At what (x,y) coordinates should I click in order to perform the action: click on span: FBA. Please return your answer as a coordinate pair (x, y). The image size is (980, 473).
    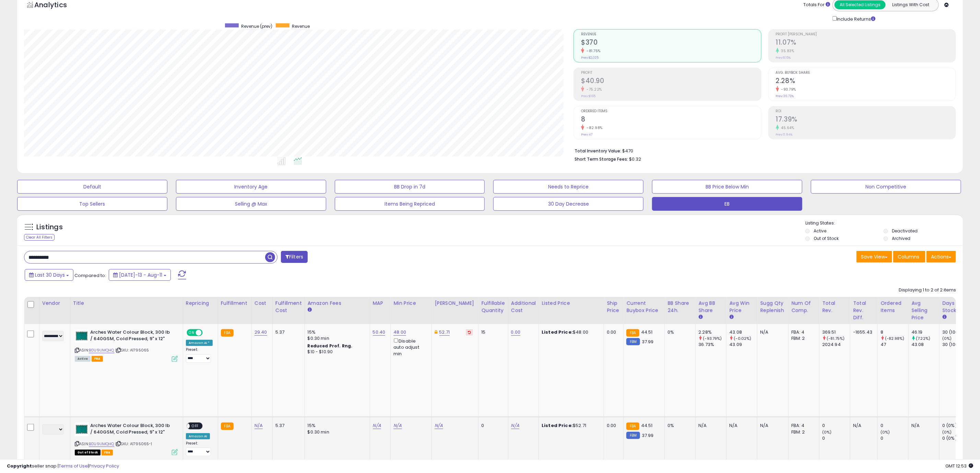
    Looking at the image, I should click on (98, 358).